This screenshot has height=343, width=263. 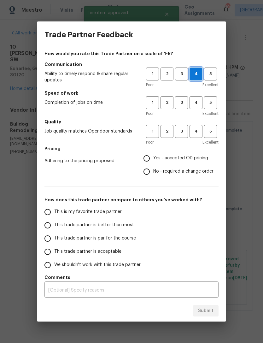 I want to click on span: No - required a change order, so click(x=183, y=171).